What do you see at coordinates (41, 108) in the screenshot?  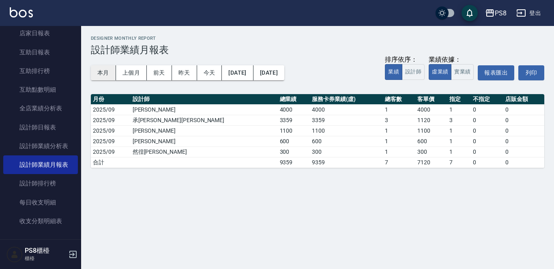 I see `a: 全店業績分析表` at bounding box center [41, 108].